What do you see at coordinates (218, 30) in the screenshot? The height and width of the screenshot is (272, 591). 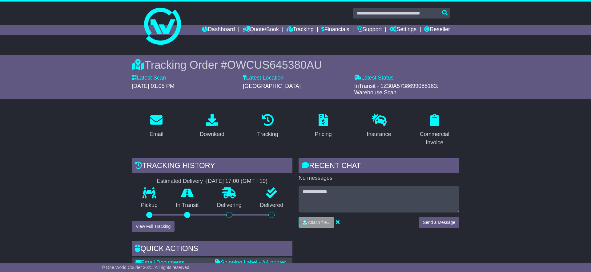 I see `a: Dashboard` at bounding box center [218, 30].